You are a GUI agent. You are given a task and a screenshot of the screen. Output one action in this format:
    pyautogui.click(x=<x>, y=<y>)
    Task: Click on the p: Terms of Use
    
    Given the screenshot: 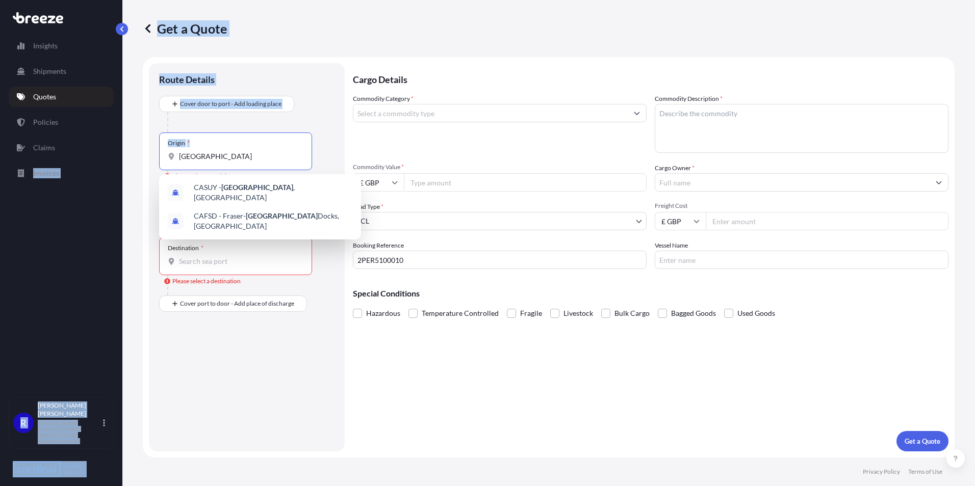 What is the action you would take?
    pyautogui.click(x=925, y=472)
    